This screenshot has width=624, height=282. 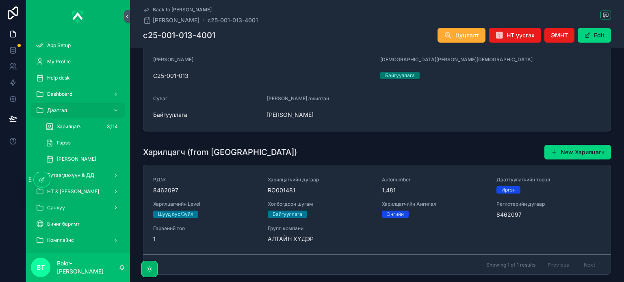 What do you see at coordinates (78, 16) in the screenshot?
I see `img: App logo` at bounding box center [78, 16].